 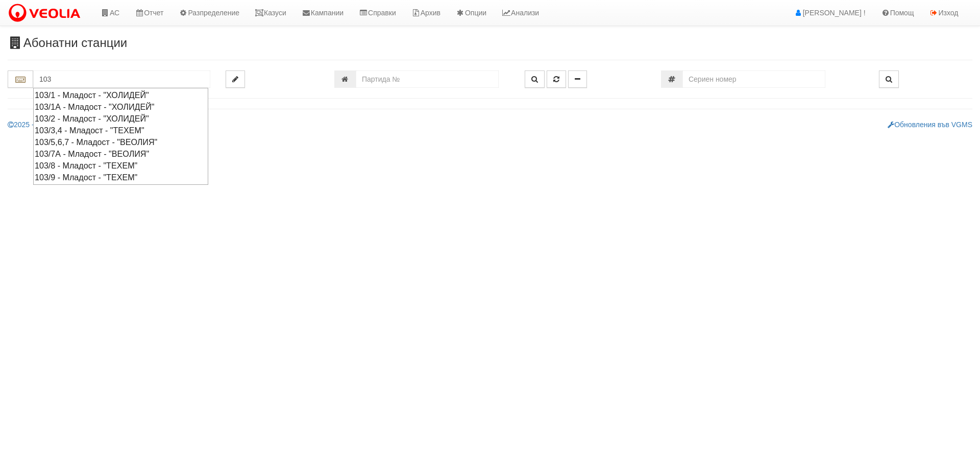 What do you see at coordinates (120, 95) in the screenshot?
I see `div: 103/1 - Младост - "ХОЛИДЕЙ"` at bounding box center [120, 95].